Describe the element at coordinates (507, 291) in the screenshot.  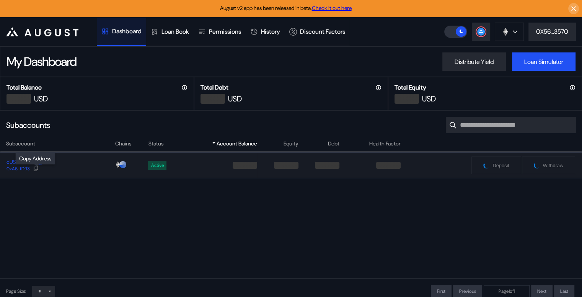
I see `span: Page 1 of 1` at that location.